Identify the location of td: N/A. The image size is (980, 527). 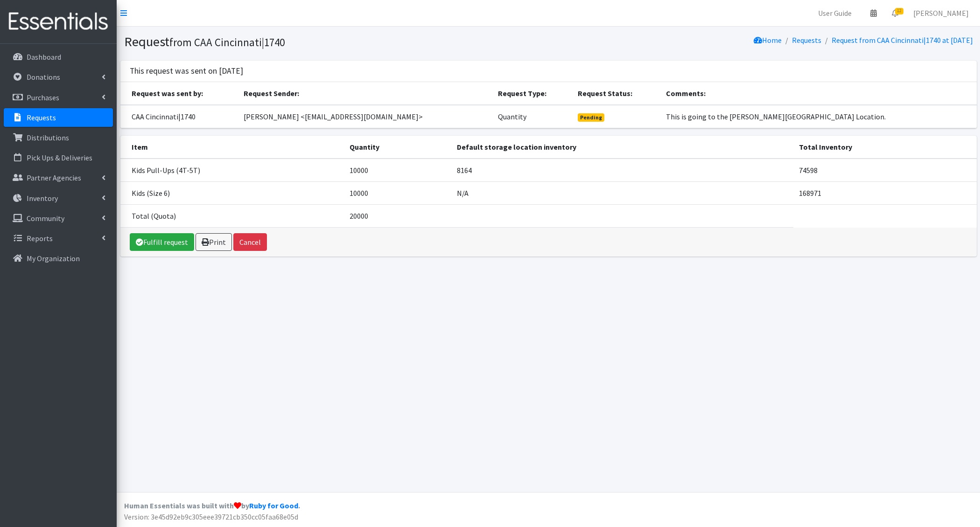
(622, 192).